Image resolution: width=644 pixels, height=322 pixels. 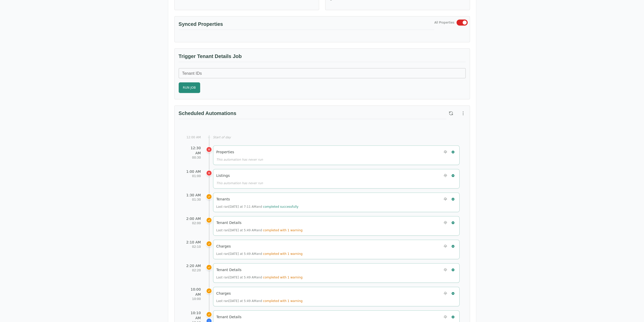 I want to click on button: Run Properties now, so click(x=453, y=152).